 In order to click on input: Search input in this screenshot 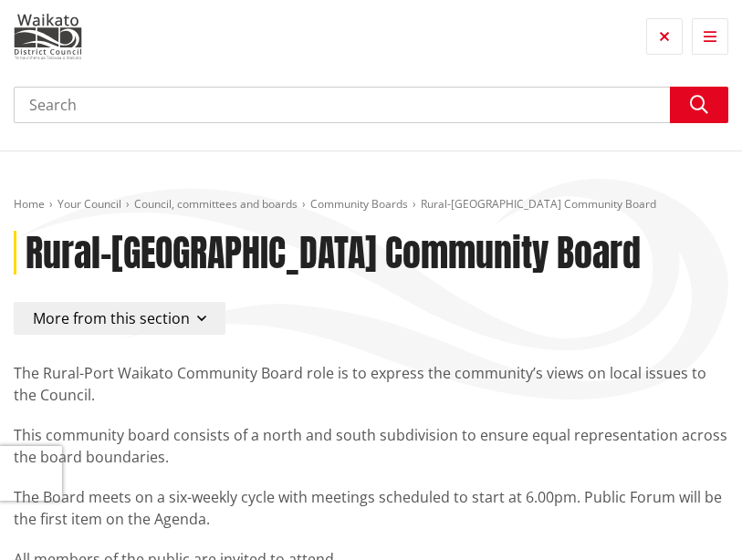, I will do `click(371, 105)`.